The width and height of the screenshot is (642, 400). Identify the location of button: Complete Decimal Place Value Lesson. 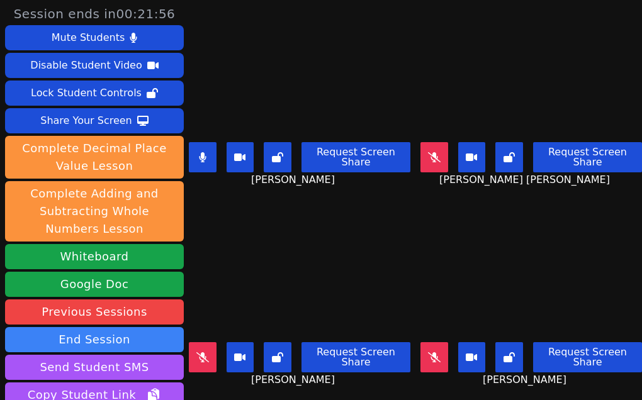
(94, 157).